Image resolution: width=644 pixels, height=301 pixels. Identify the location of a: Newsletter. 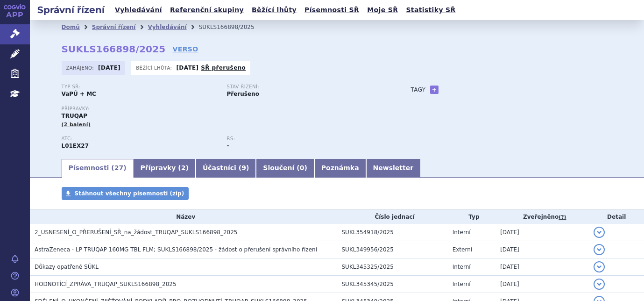
(393, 168).